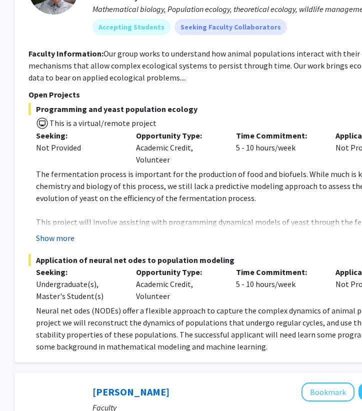 This screenshot has width=362, height=411. What do you see at coordinates (78, 290) in the screenshot?
I see `div: Undergraduate(s), Master's Student(s)` at bounding box center [78, 290].